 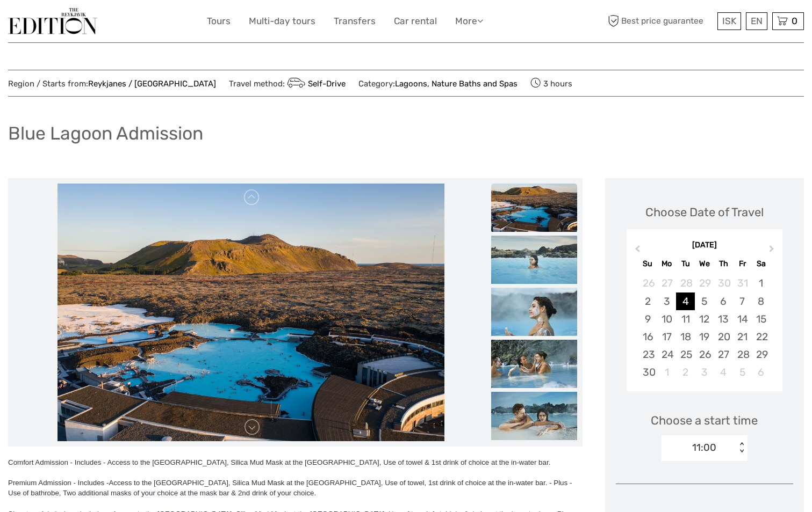 I want to click on span: Travel method:, so click(x=287, y=83).